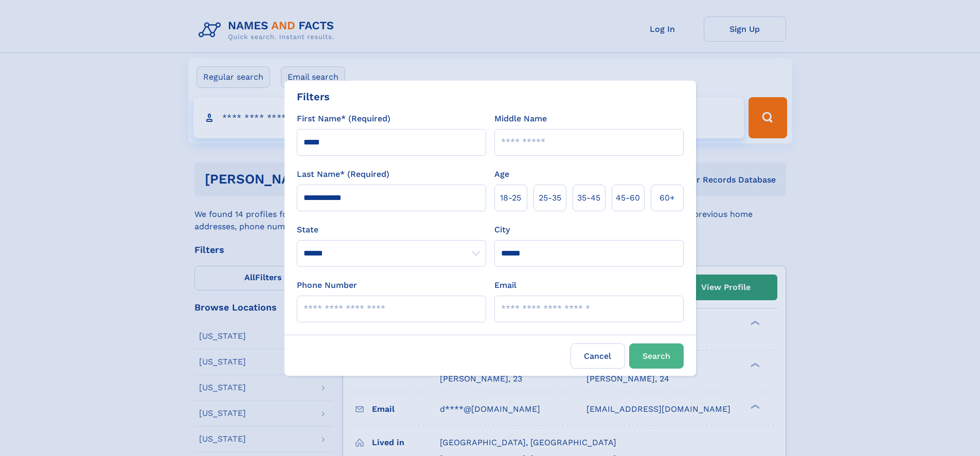 This screenshot has width=980, height=456. I want to click on label: Cancel, so click(598, 356).